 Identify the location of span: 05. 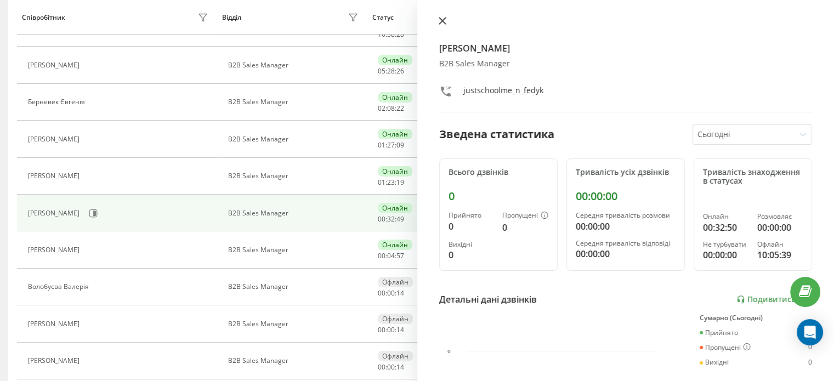
(382, 71).